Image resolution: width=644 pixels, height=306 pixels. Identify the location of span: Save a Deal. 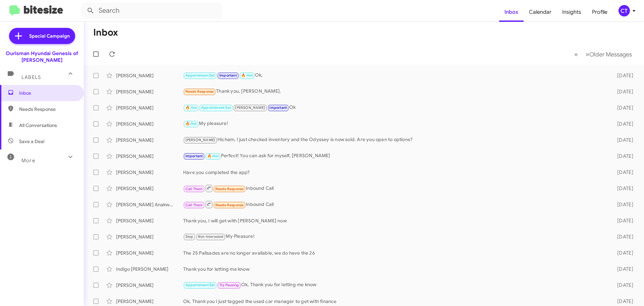
(32, 142).